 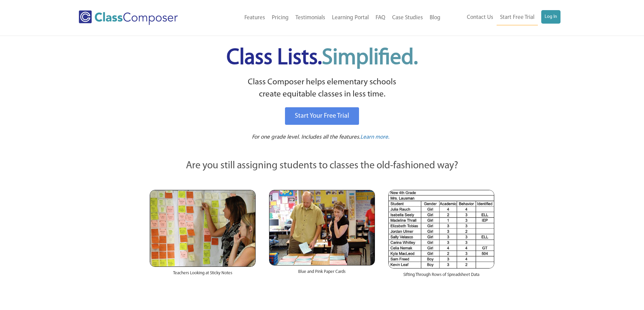 I want to click on div: Sifting Through Rows of Spreadsheet Data, so click(x=441, y=277).